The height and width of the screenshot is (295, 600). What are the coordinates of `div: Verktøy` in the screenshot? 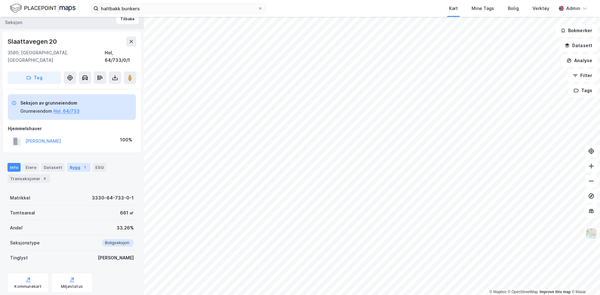 It's located at (541, 8).